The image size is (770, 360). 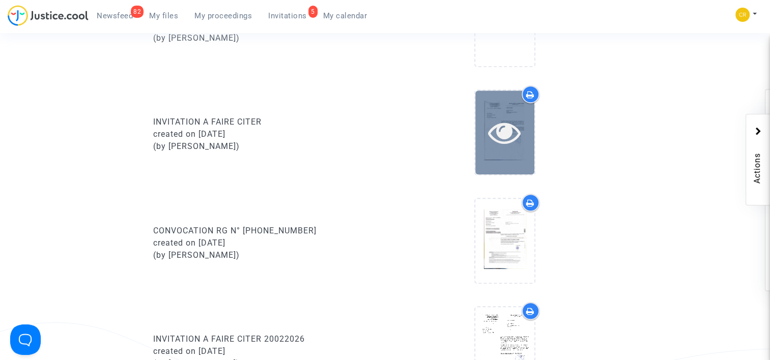 I want to click on div: 5, so click(x=313, y=12).